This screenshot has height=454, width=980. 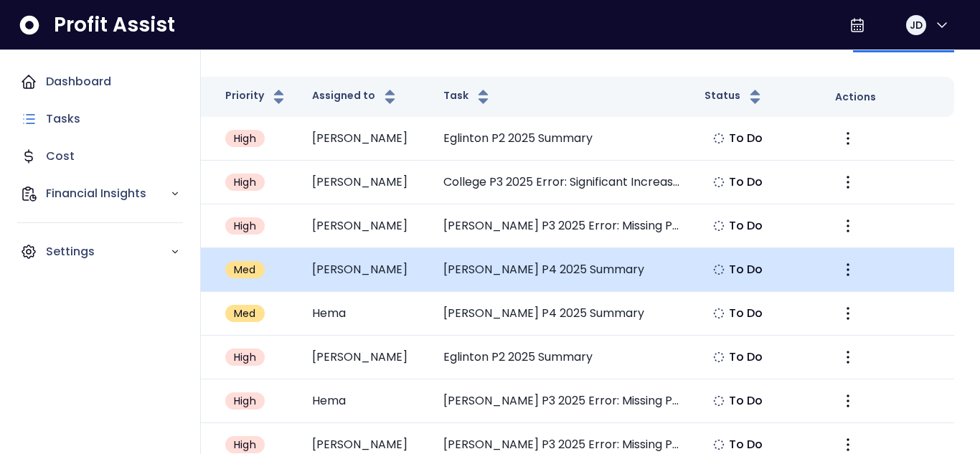 What do you see at coordinates (114, 25) in the screenshot?
I see `span: Profit Assist` at bounding box center [114, 25].